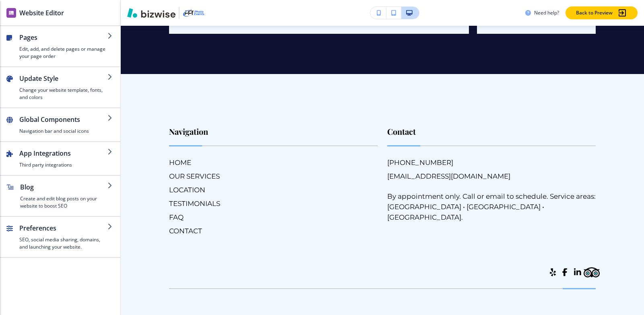 This screenshot has width=644, height=315. What do you see at coordinates (63, 94) in the screenshot?
I see `h4: Change your website template, fonts, and colors` at bounding box center [63, 94].